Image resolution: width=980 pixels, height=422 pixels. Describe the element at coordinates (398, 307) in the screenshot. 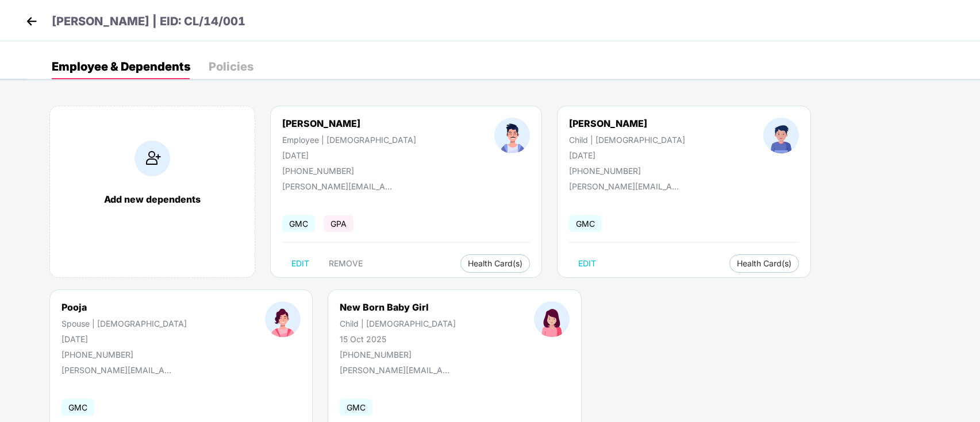

I see `div: New Born Baby Girl` at that location.